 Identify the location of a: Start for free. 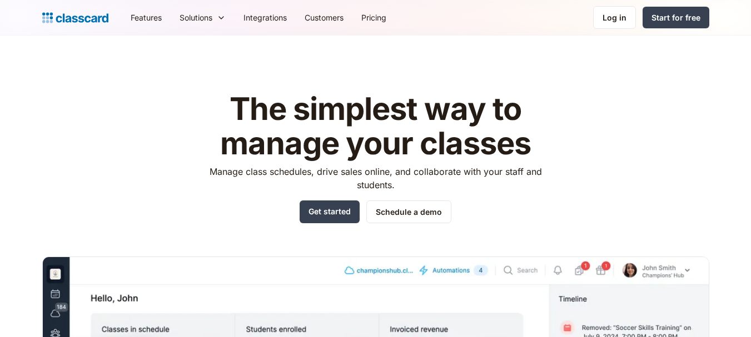
(676, 17).